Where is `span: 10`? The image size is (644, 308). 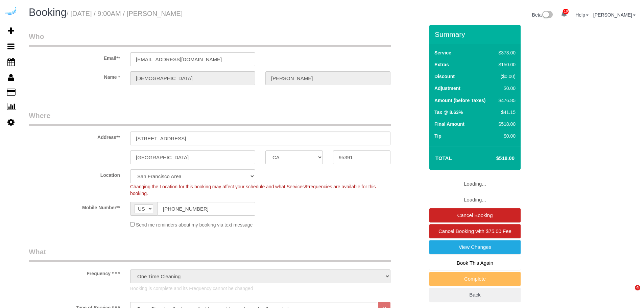
span: 10 is located at coordinates (566, 12).